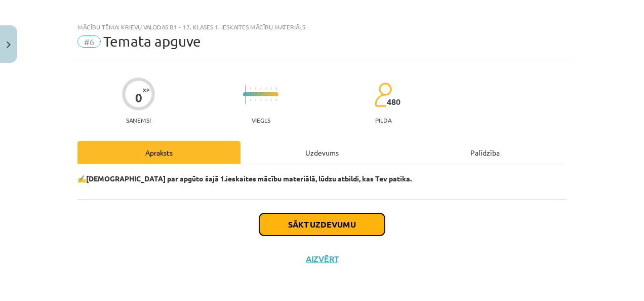 The height and width of the screenshot is (301, 644). I want to click on div: Palīdzība, so click(485, 152).